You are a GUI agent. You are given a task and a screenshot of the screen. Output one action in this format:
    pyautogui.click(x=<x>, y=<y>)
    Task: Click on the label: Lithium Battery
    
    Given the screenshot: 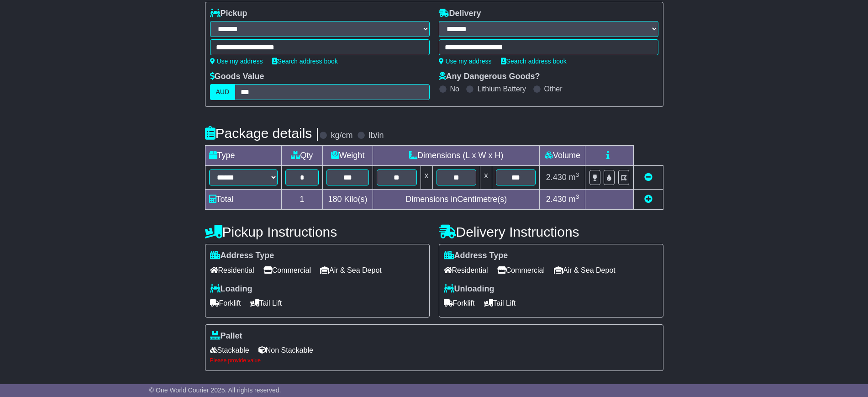 What is the action you would take?
    pyautogui.click(x=502, y=89)
    